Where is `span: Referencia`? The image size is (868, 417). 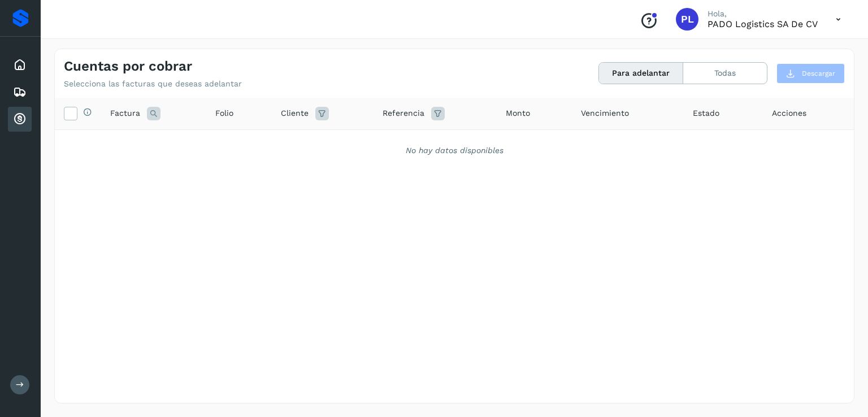
span: Referencia is located at coordinates (403, 113).